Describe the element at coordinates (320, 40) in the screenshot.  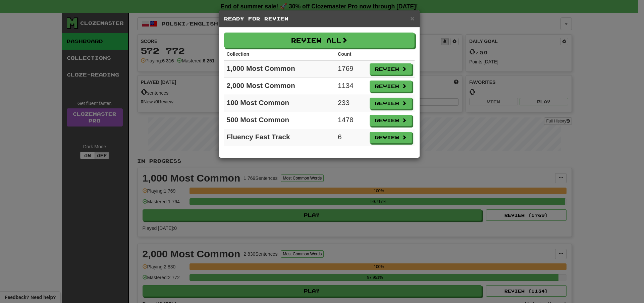
I see `button: Review All` at that location.